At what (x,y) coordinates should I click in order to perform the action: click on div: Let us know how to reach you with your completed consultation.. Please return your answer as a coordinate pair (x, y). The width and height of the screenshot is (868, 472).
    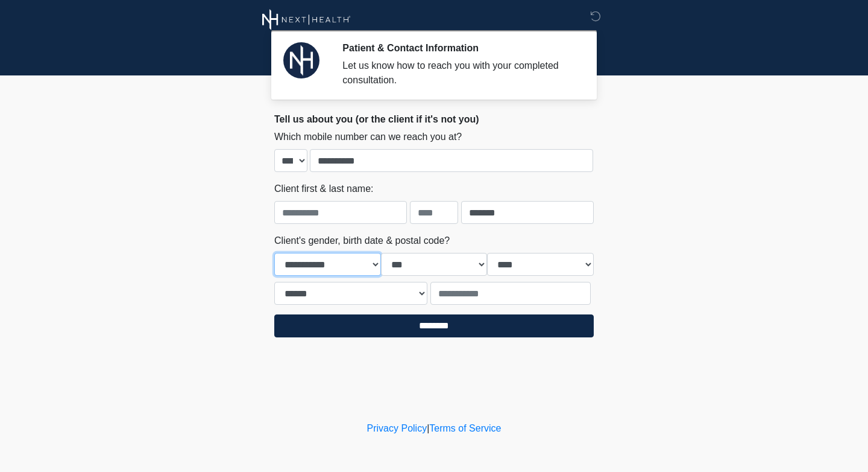
    Looking at the image, I should click on (459, 73).